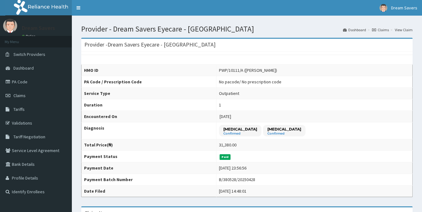 The height and width of the screenshot is (212, 422). What do you see at coordinates (355, 30) in the screenshot?
I see `a: Dashboard` at bounding box center [355, 30].